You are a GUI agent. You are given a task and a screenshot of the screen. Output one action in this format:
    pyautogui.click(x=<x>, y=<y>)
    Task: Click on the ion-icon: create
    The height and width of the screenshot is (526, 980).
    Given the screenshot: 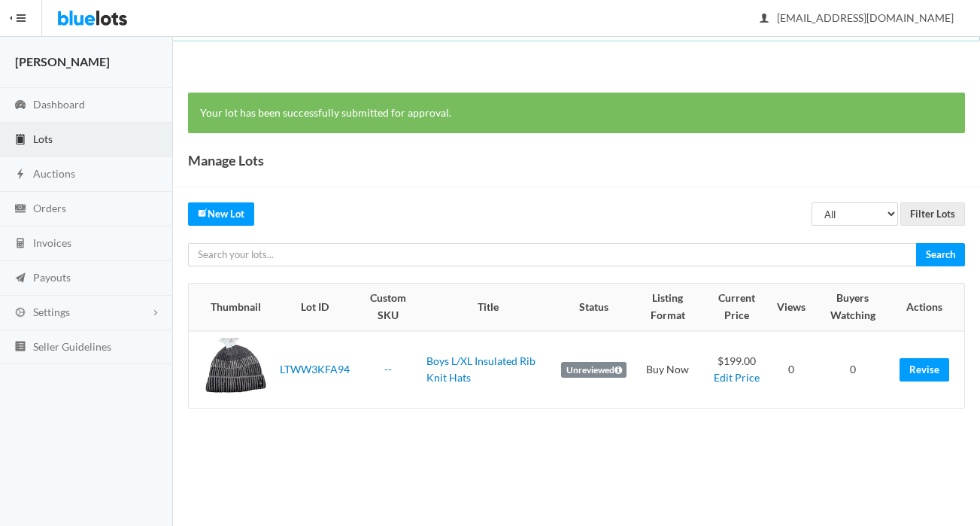 What is the action you would take?
    pyautogui.click(x=203, y=213)
    